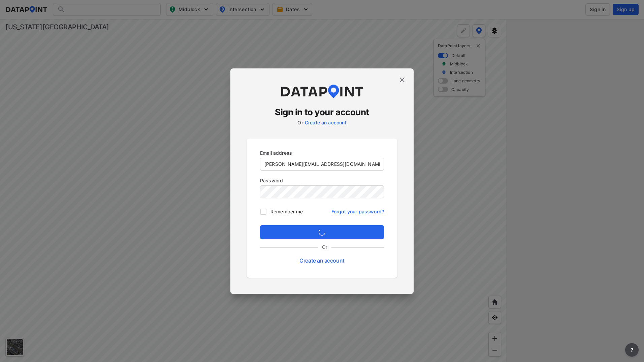  What do you see at coordinates (402, 80) in the screenshot?
I see `img: close.efbf2170.svg` at bounding box center [402, 80].